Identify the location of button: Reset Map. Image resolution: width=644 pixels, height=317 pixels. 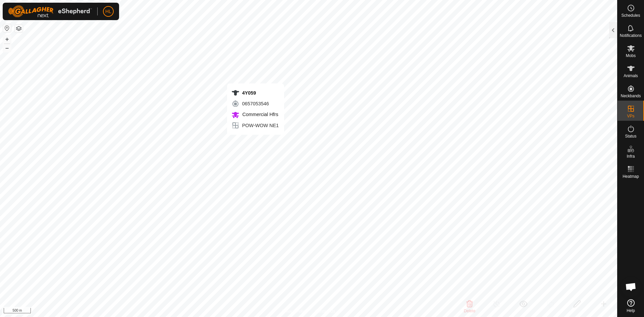
(7, 28).